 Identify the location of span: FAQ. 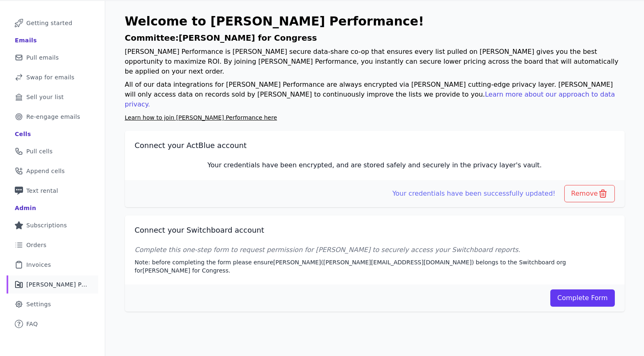
(32, 324).